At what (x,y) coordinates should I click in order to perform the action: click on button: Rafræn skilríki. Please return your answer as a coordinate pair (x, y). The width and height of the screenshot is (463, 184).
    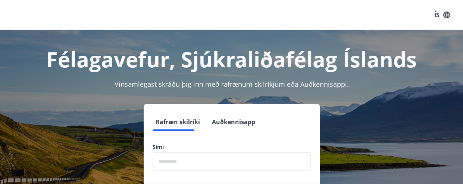
    Looking at the image, I should click on (178, 122).